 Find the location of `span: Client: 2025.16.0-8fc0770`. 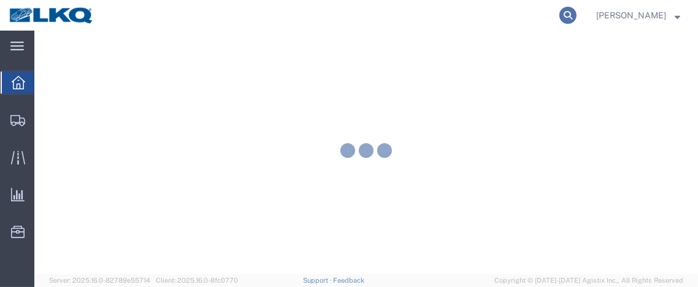

span: Client: 2025.16.0-8fc0770 is located at coordinates (197, 281).